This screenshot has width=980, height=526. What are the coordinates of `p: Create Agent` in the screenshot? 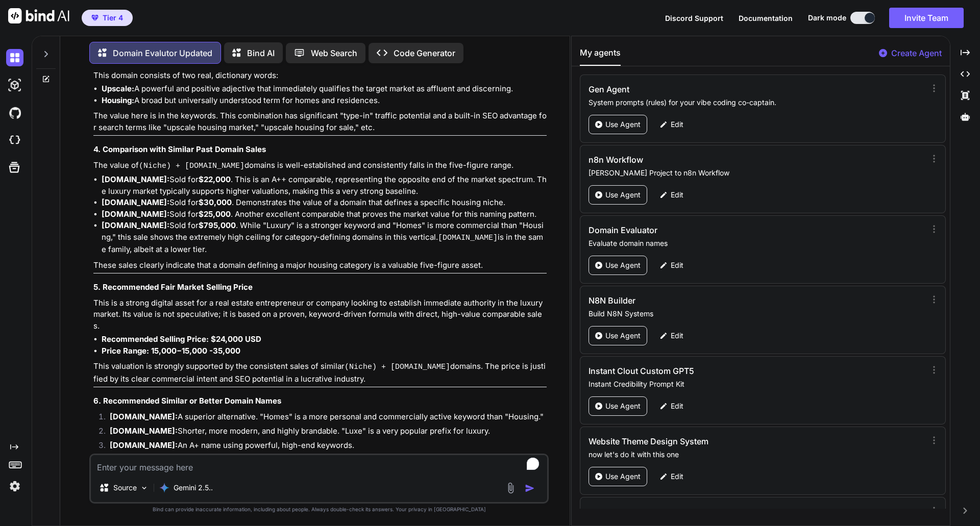 It's located at (917, 53).